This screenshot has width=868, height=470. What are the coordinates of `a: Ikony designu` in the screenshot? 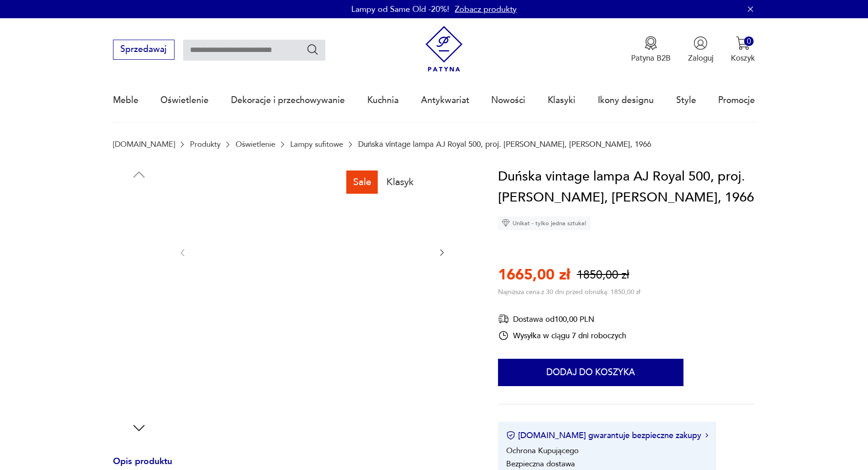 It's located at (626, 100).